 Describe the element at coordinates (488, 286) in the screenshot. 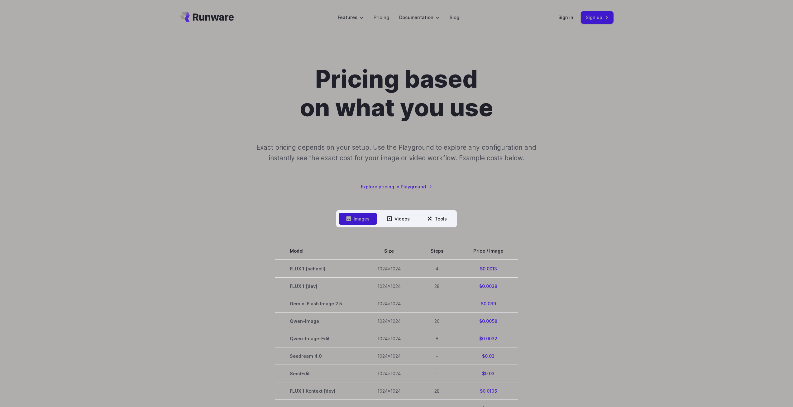

I see `td: $0.0038` at that location.